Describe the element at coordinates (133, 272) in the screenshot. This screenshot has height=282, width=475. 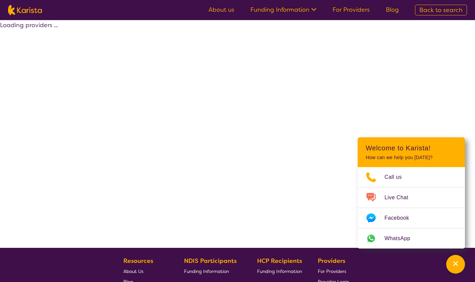
I see `span: About Us` at that location.